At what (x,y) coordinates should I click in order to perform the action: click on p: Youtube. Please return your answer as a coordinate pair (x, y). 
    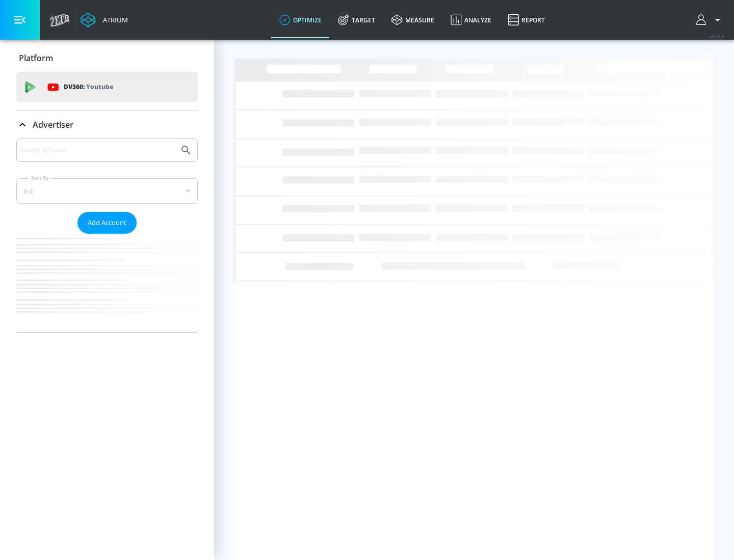
    Looking at the image, I should click on (100, 87).